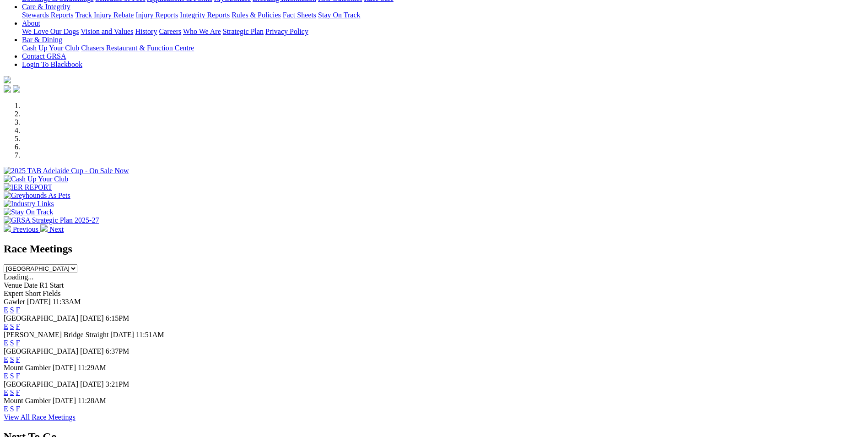 Image resolution: width=868 pixels, height=437 pixels. Describe the element at coordinates (50, 31) in the screenshot. I see `a: We Love Our Dogs` at that location.